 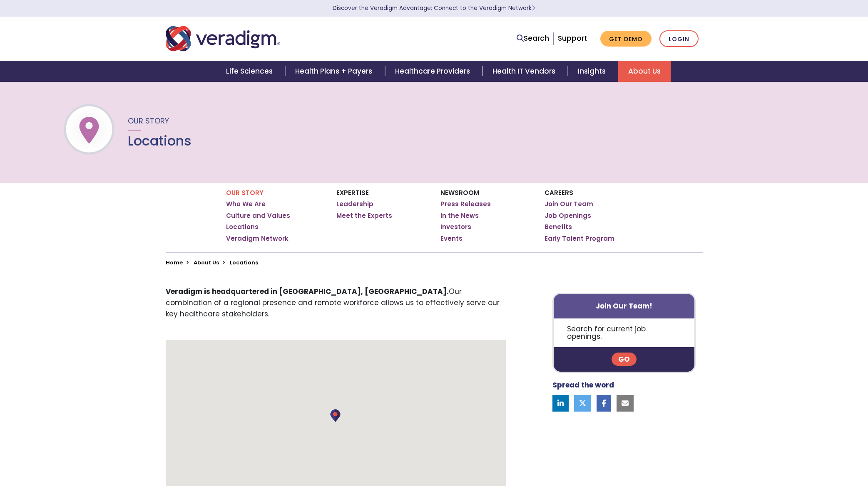 I want to click on a: Investors, so click(x=456, y=227).